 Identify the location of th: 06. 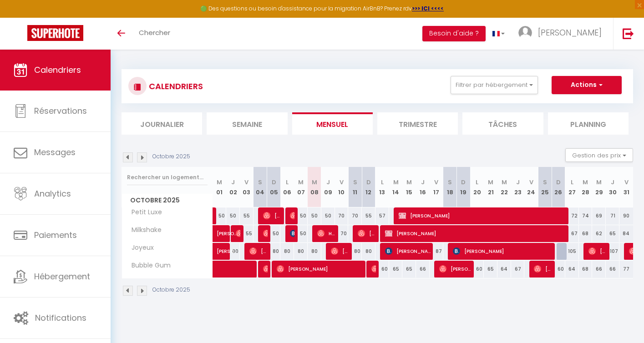
(287, 187).